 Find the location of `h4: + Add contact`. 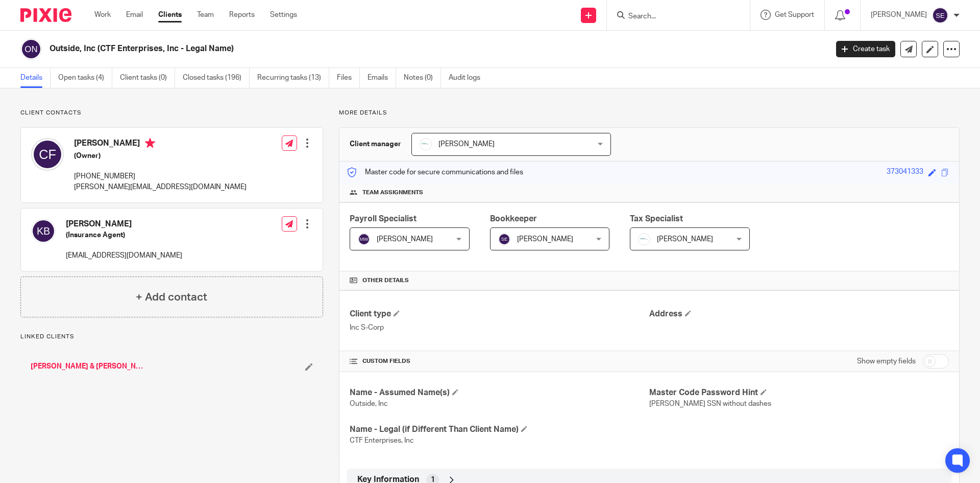

h4: + Add contact is located at coordinates (172, 297).